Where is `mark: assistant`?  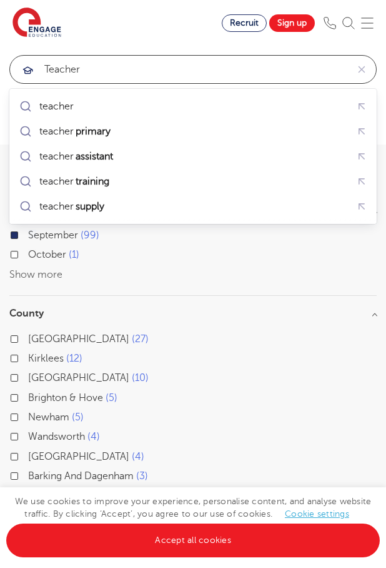 mark: assistant is located at coordinates (94, 156).